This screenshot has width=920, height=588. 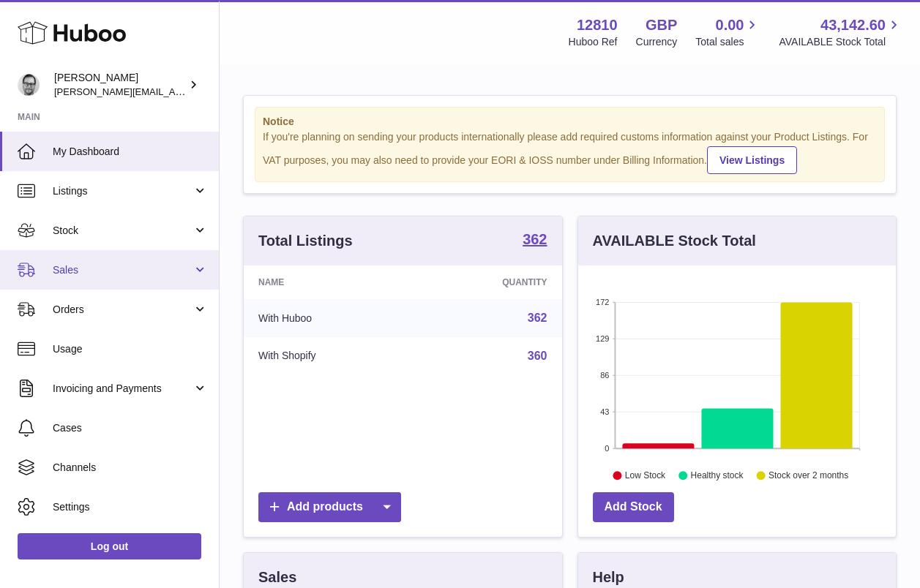 What do you see at coordinates (569, 121) in the screenshot?
I see `strong: Notice` at bounding box center [569, 121].